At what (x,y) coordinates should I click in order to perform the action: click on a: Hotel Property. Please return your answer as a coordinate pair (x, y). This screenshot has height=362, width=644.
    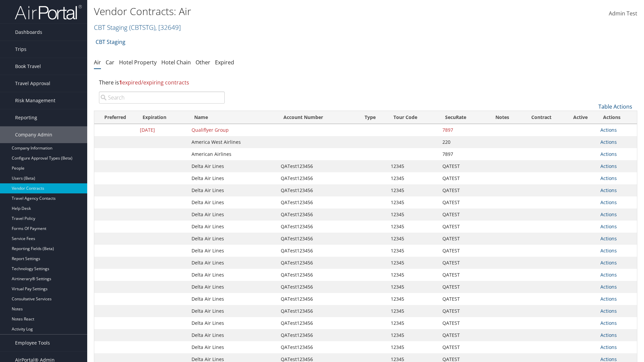
    Looking at the image, I should click on (138, 62).